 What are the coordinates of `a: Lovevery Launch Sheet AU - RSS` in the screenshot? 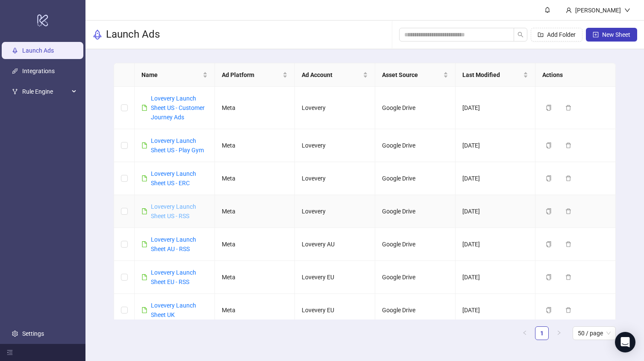 It's located at (173, 244).